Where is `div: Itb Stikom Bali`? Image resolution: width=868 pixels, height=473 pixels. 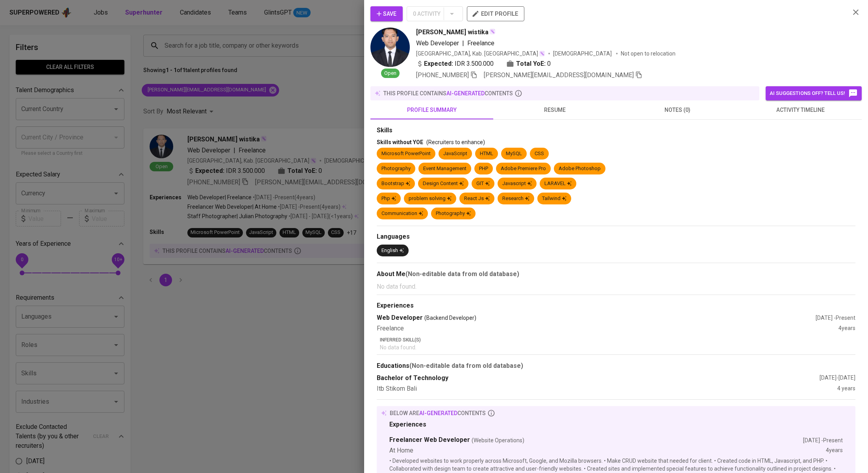
div: Itb Stikom Bali is located at coordinates (607, 389).